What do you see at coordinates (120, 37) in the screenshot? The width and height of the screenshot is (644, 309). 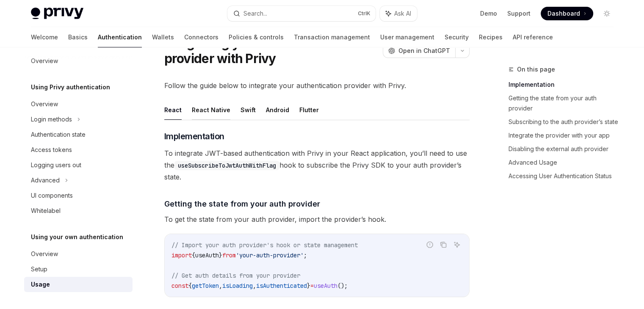 I see `a: Authentication` at bounding box center [120, 37].